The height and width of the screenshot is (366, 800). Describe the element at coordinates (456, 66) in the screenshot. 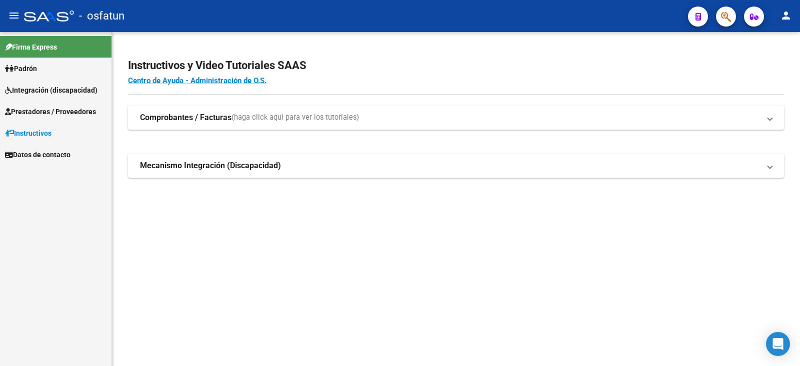

I see `h2: Instructivos y Video Tutoriales SAAS` at that location.